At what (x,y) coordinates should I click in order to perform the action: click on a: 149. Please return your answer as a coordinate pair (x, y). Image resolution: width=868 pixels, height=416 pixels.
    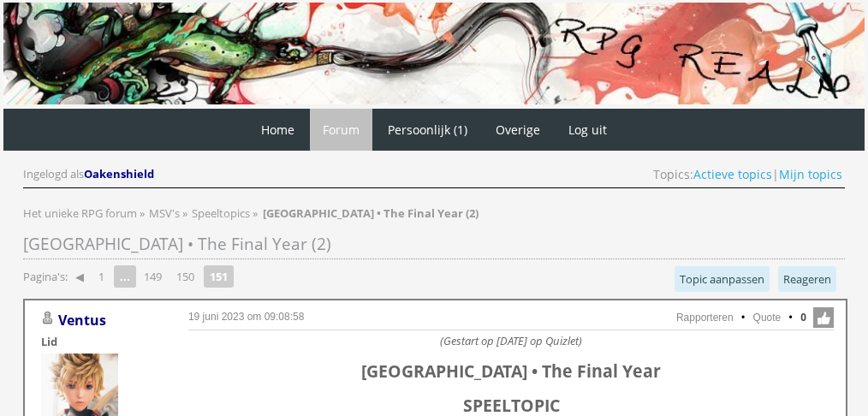
    Looking at the image, I should click on (153, 276).